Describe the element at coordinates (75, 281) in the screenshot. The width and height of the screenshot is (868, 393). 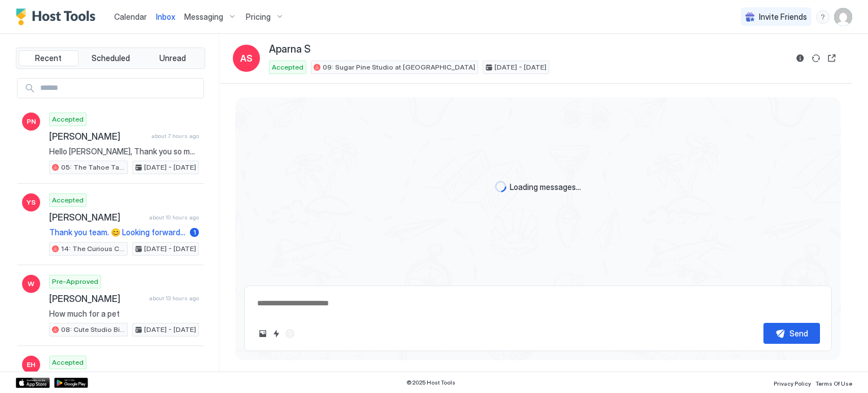
I see `span: Pre-Approved` at that location.